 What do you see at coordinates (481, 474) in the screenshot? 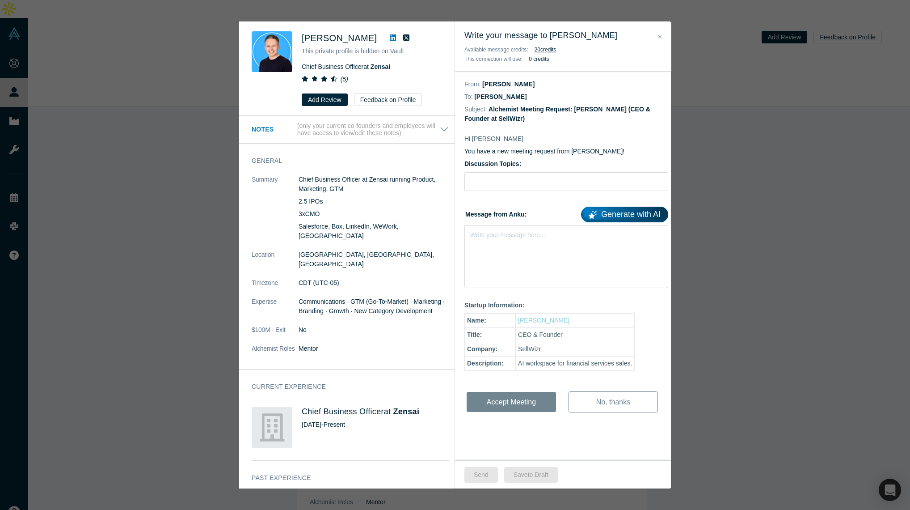
I see `button: Send` at bounding box center [481, 474].